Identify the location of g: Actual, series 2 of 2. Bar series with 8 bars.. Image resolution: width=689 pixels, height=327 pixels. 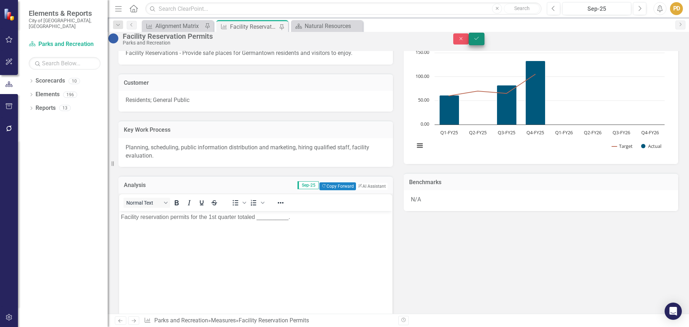
(545, 89).